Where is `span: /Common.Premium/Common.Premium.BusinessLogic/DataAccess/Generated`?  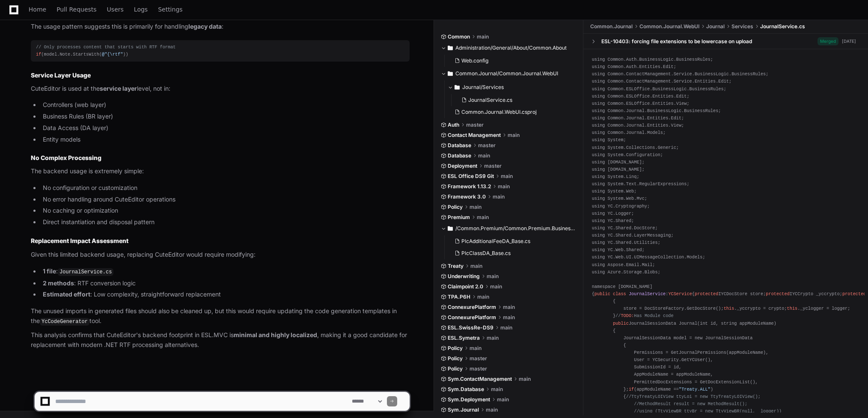 span: /Common.Premium/Common.Premium.BusinessLogic/DataAccess/Generated is located at coordinates (516, 228).